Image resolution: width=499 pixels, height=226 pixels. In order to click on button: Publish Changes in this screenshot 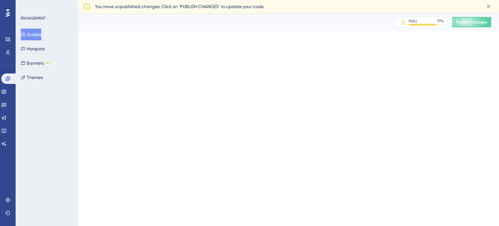, I will do `click(471, 22)`.